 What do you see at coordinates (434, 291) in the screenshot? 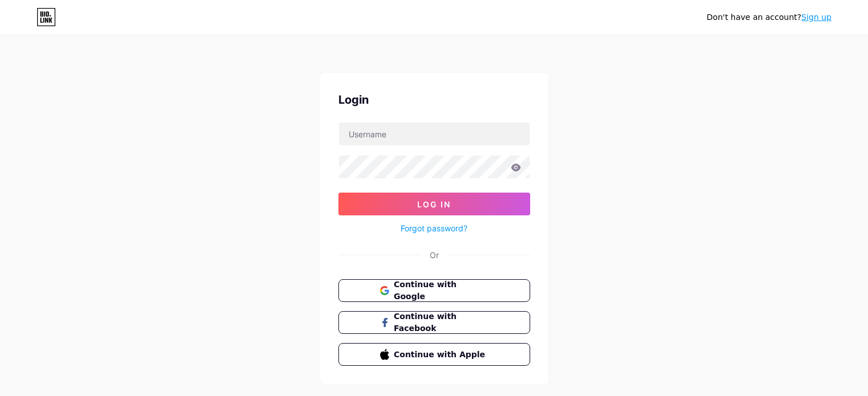
I see `button: Continue with Google` at bounding box center [434, 291].